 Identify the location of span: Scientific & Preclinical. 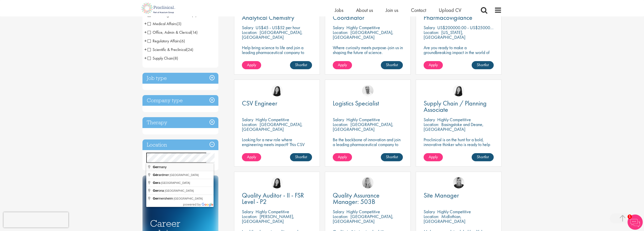
(167, 50).